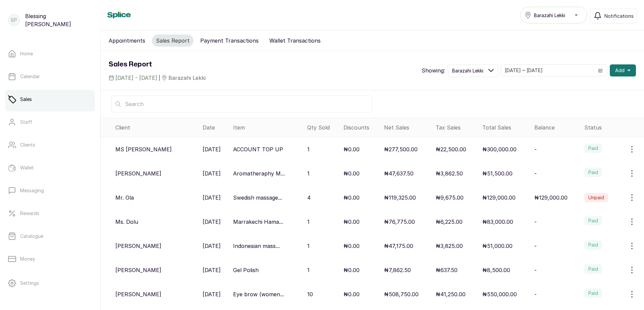 This screenshot has height=310, width=644. Describe the element at coordinates (50, 145) in the screenshot. I see `a: Clients` at that location.